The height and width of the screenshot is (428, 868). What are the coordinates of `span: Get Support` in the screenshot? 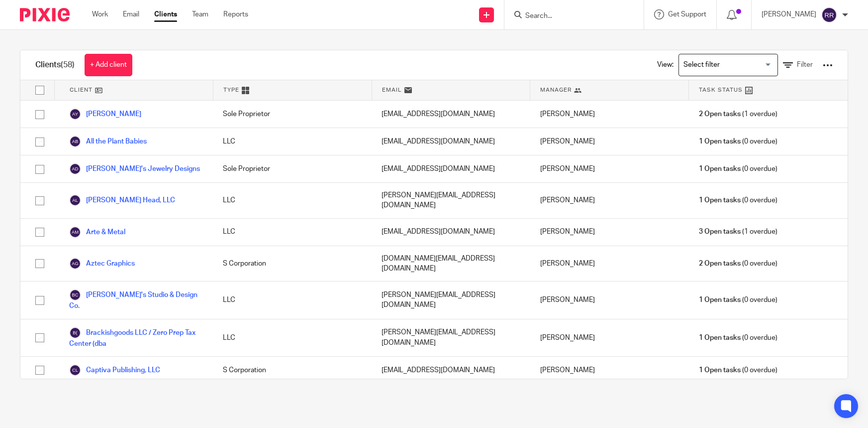 It's located at (687, 14).